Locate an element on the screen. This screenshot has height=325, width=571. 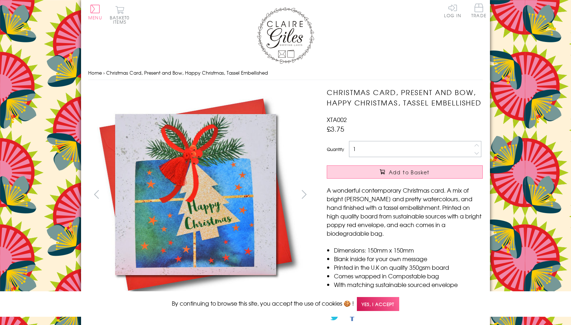
h1: Christmas Card, Present and Bow, Happy Christmas, Tassel Embellished is located at coordinates (405, 98).